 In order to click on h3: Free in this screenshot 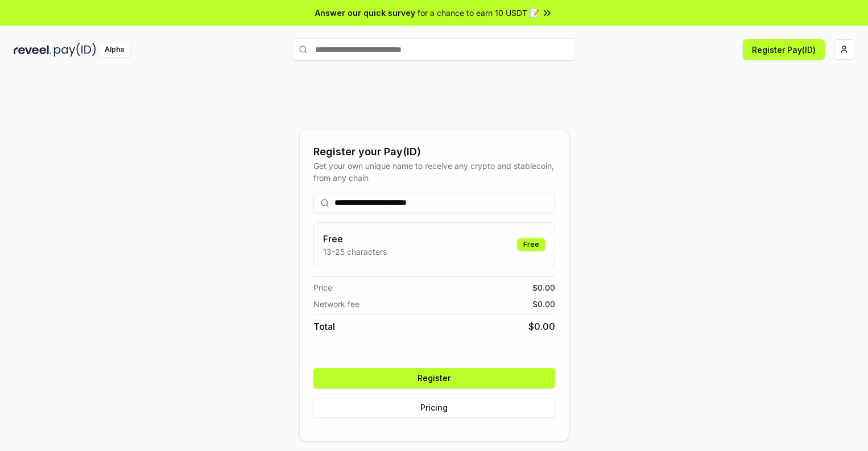, I will do `click(355, 239)`.